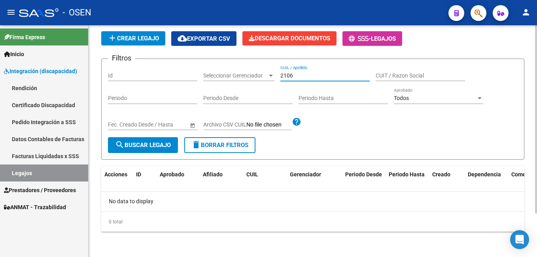 This screenshot has width=537, height=257. I want to click on datatable-header-cell: Aprobado, so click(173, 179).